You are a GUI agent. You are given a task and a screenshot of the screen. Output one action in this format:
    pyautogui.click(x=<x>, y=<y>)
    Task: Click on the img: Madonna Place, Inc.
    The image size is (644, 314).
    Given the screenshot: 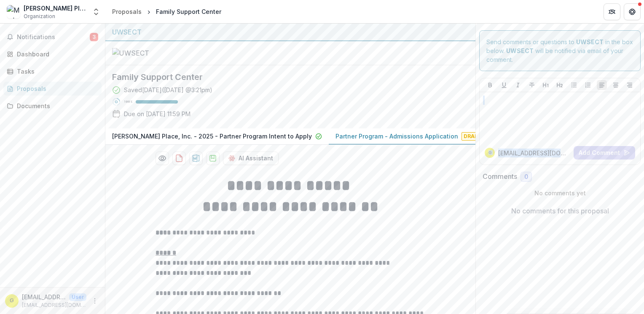 What is the action you would take?
    pyautogui.click(x=14, y=12)
    